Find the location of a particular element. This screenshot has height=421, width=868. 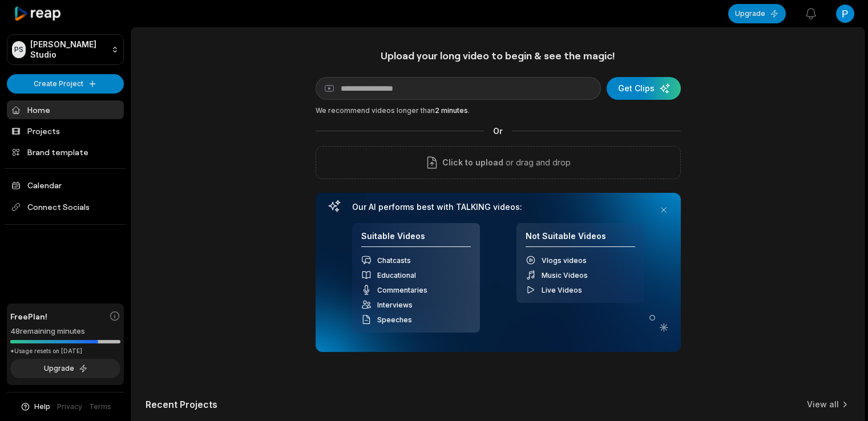

span: Or is located at coordinates (497, 131).